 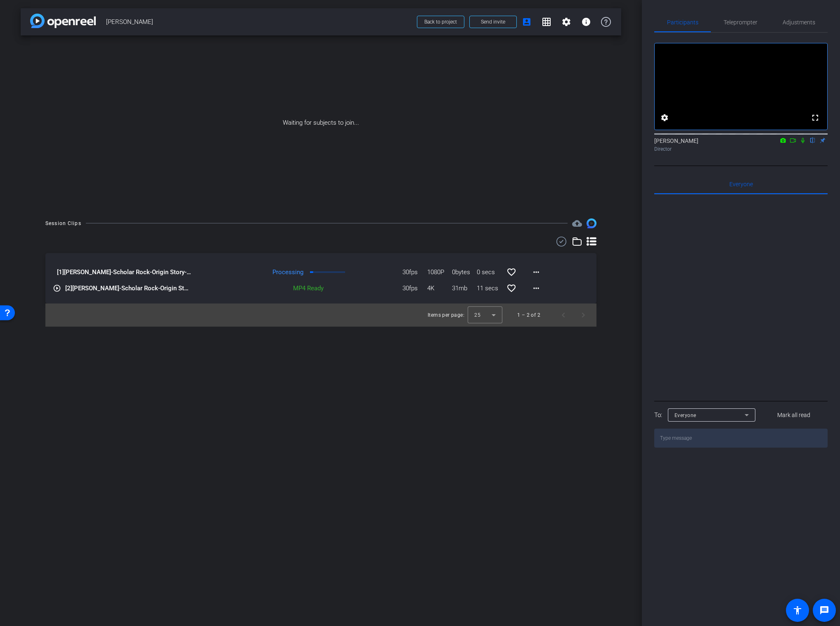 I want to click on button: Previous page, so click(x=564, y=315).